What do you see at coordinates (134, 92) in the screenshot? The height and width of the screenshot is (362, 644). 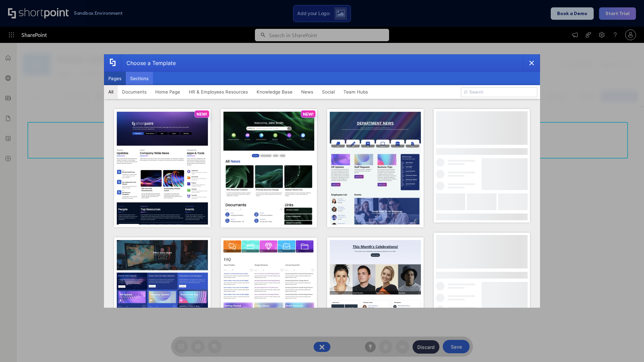 I see `button: Documents` at bounding box center [134, 92].